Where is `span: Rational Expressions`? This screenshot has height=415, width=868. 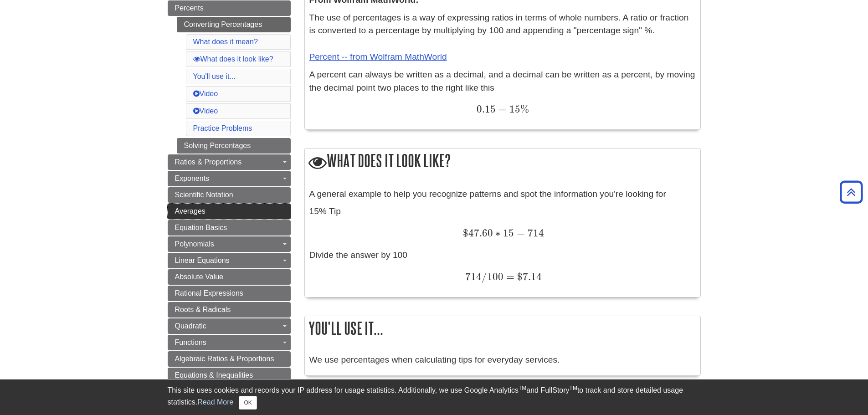
span: Rational Expressions is located at coordinates (209, 293).